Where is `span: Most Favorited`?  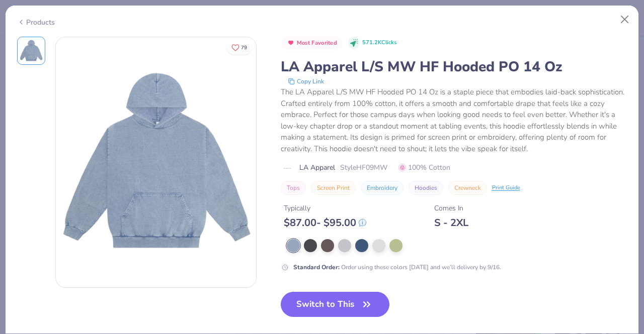
span: Most Favorited is located at coordinates (317, 43).